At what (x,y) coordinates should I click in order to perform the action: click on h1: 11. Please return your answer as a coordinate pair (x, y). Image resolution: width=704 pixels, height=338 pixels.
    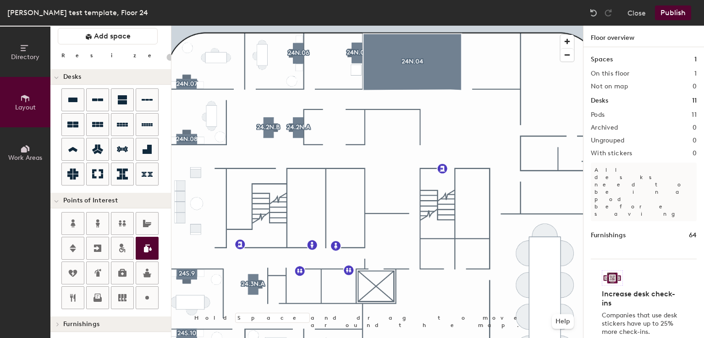
    Looking at the image, I should click on (694, 101).